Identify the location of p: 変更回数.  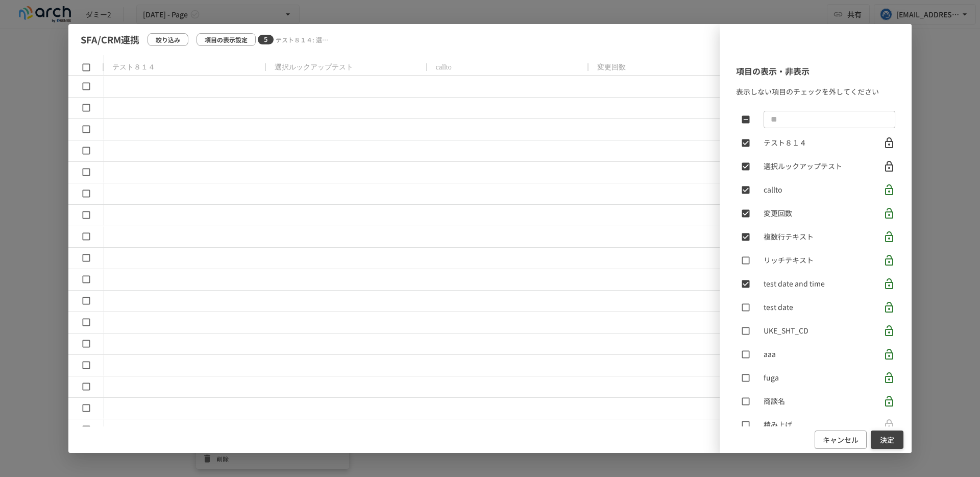
(778, 213).